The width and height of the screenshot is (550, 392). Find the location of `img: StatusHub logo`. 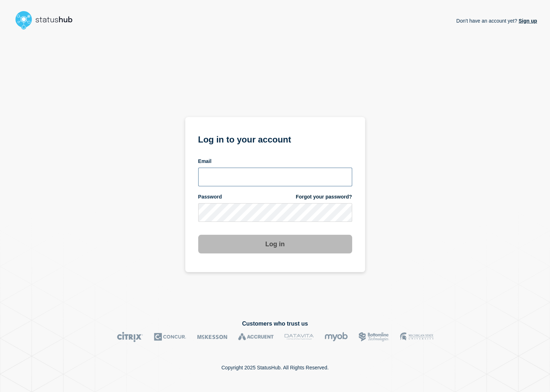

img: StatusHub logo is located at coordinates (47, 20).